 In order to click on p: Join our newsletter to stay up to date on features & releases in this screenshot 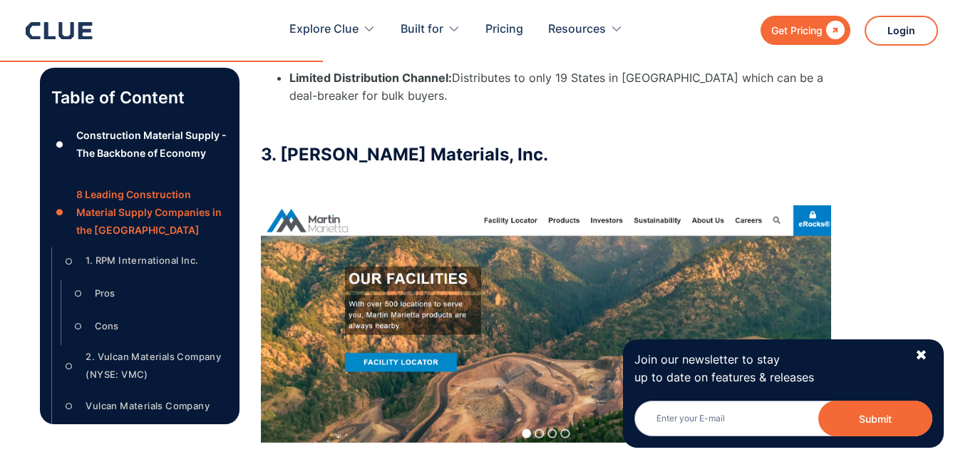, I will do `click(768, 368)`.